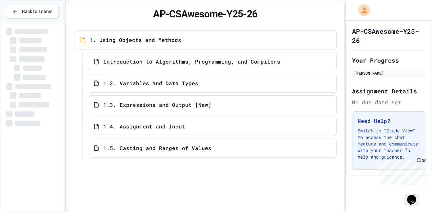  Describe the element at coordinates (389, 144) in the screenshot. I see `p: Switch to "Grade View" to access the chat feature and communicate with your teacher for help and ...` at that location.